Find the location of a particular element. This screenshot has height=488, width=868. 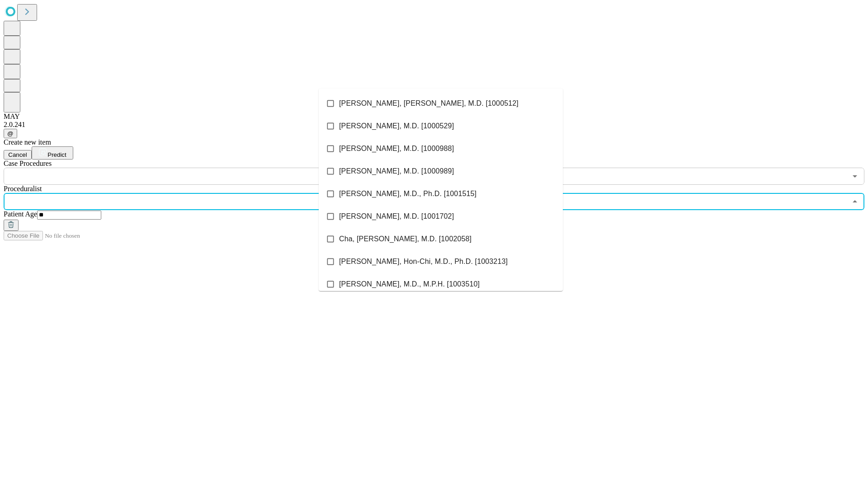

button: Open is located at coordinates (855, 177).